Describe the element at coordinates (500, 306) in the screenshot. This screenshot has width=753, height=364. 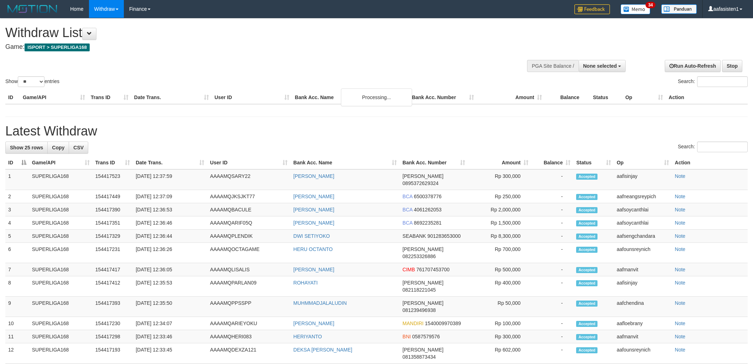
I see `td: Rp 50,000` at that location.